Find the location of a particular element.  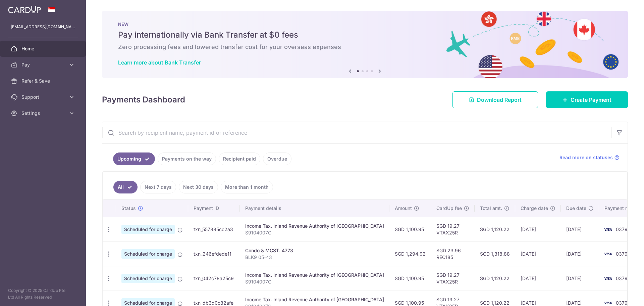

span: Settings is located at coordinates (43, 114).